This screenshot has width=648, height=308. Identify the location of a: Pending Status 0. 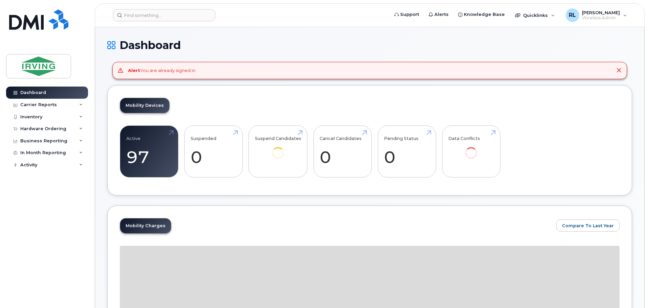
(407, 152).